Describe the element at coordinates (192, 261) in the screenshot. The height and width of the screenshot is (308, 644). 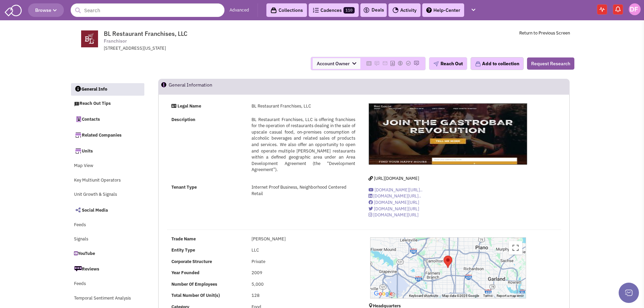
I see `b: Corporate Structure` at that location.